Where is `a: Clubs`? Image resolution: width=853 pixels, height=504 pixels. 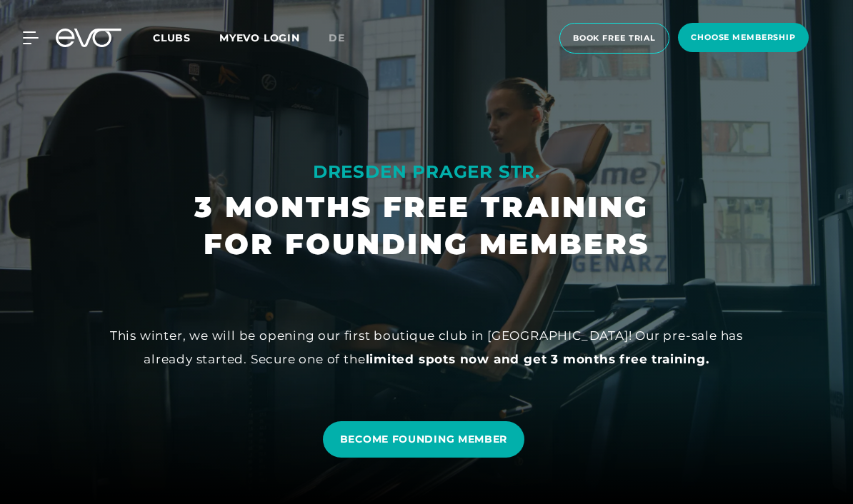
a: Clubs is located at coordinates (186, 38).